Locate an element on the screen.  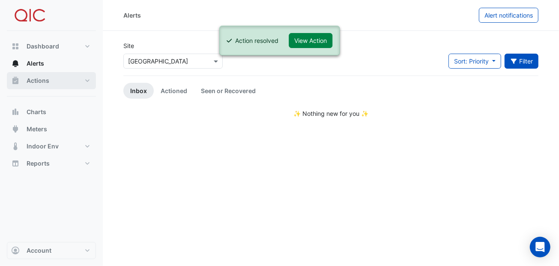
span: Actions is located at coordinates (38, 81).